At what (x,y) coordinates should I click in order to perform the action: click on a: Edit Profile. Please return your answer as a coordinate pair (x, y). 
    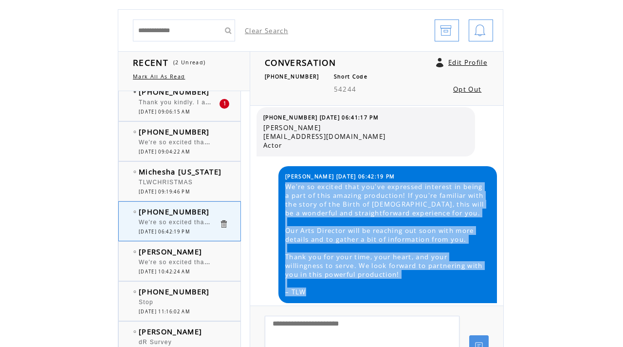
    Looking at the image, I should click on (468, 62).